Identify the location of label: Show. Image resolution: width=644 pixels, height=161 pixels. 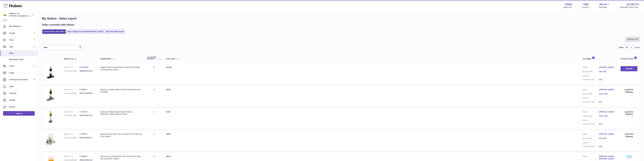
(621, 47).